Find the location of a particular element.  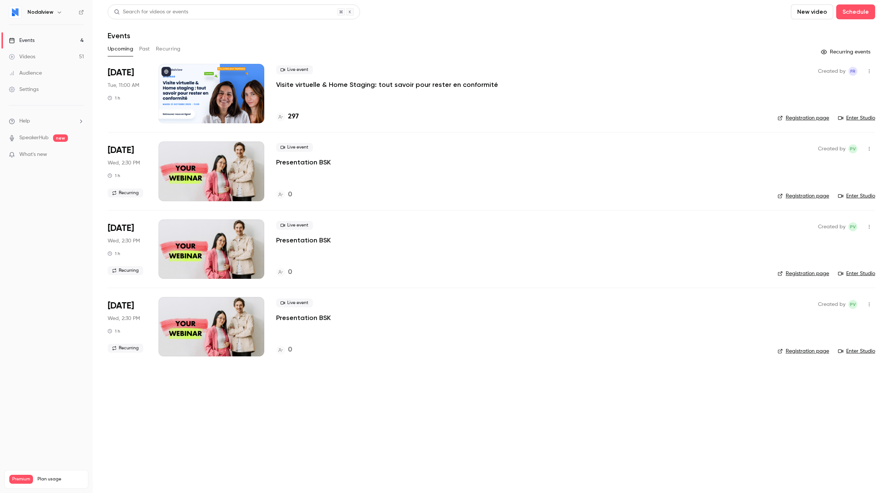

li: help-dropdown-opener is located at coordinates (46, 121).